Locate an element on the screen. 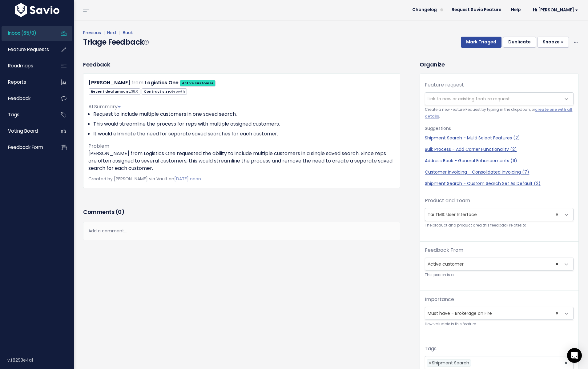 The image size is (588, 369). a: Feedback form is located at coordinates (26, 148).